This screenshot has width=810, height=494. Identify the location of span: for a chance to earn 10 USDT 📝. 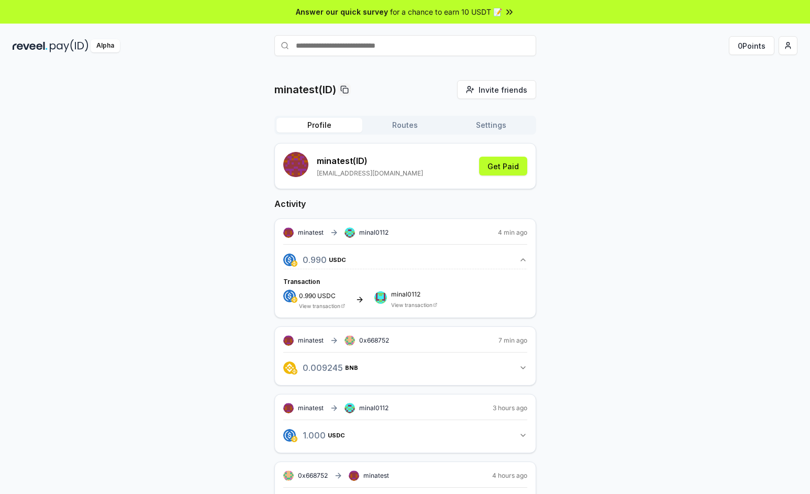
(446, 12).